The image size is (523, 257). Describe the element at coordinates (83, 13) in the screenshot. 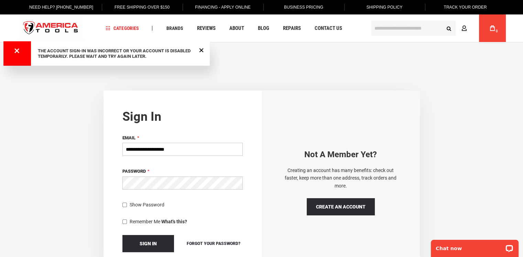

I see `button: Open LiveChat chat widget` at that location.